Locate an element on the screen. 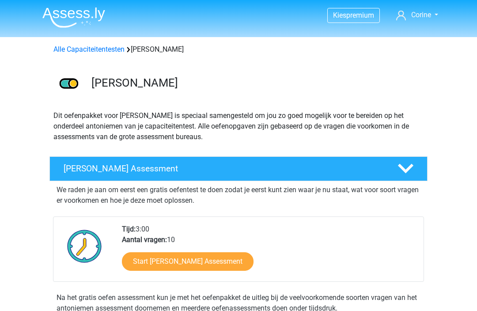 This screenshot has width=477, height=311. span: premium is located at coordinates (360, 15).